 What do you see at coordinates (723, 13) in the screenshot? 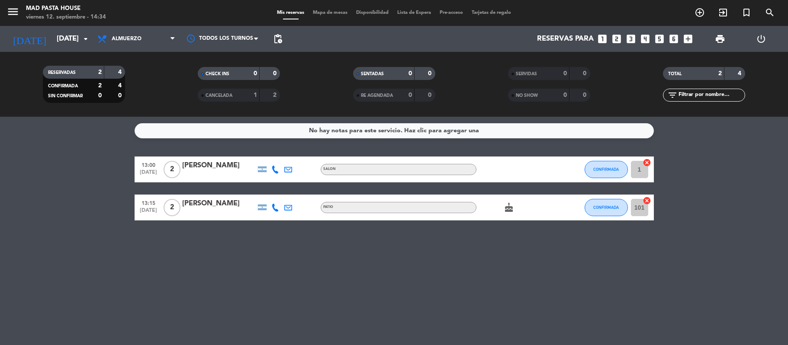
I see `i: exit_to_app` at bounding box center [723, 13].